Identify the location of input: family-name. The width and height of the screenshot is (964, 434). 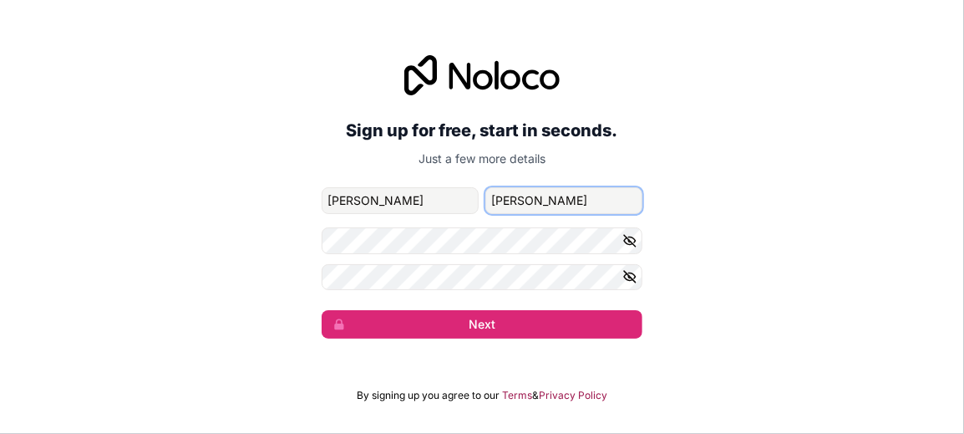
(564, 200).